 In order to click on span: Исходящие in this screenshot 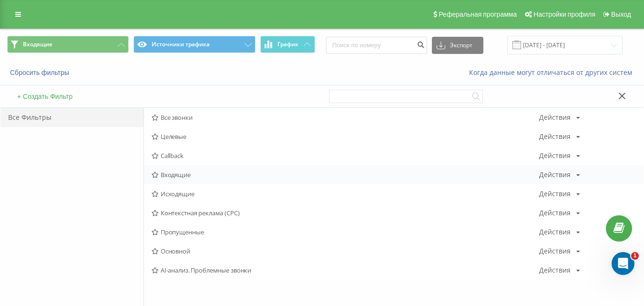, I will do `click(345, 194)`.